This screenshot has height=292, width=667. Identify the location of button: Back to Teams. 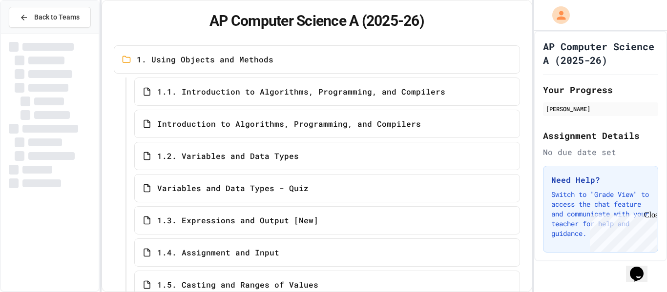
(50, 17).